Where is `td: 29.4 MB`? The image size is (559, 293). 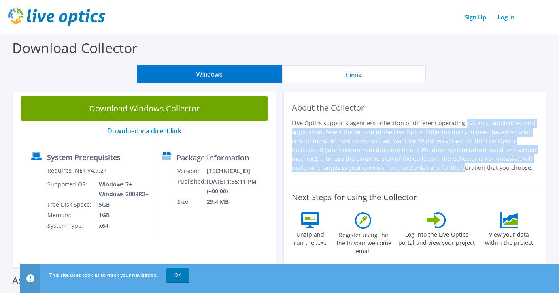 td: 29.4 MB is located at coordinates (239, 202).